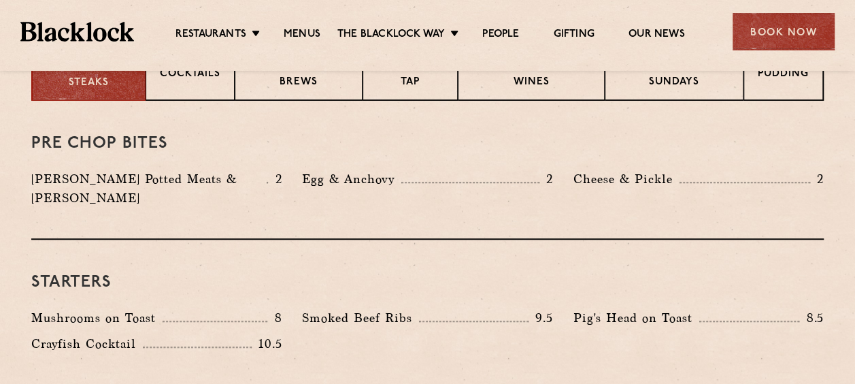  I want to click on p: Our favourite wines, so click(531, 75).